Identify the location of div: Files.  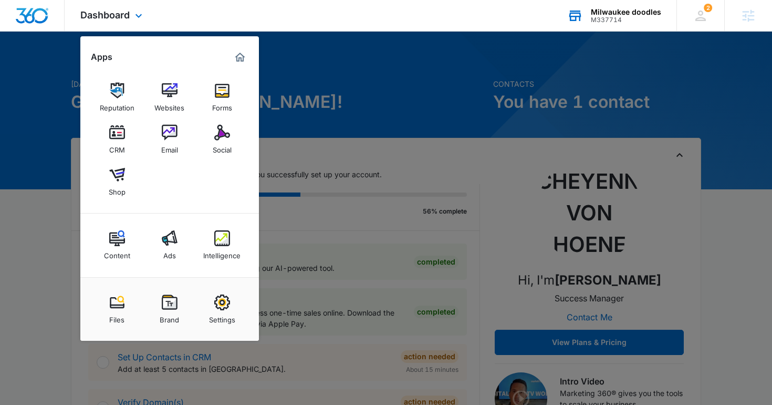
(117, 317).